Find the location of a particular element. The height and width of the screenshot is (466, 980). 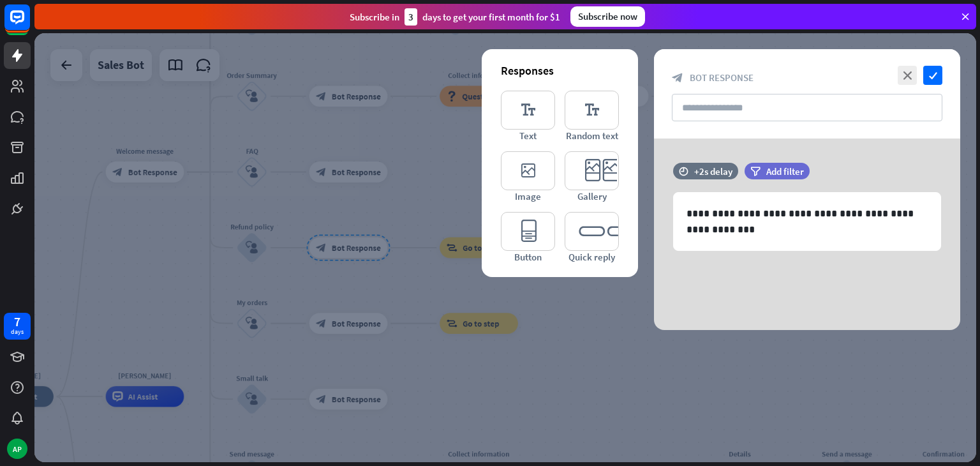

div: 7 is located at coordinates (17, 322).